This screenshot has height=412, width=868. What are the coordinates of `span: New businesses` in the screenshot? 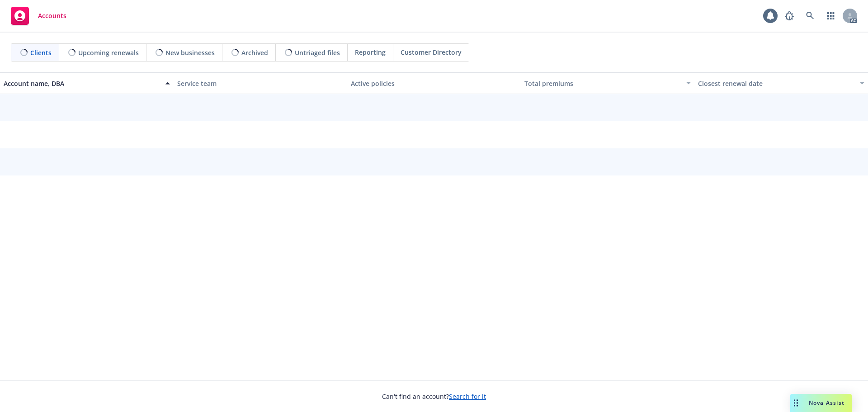 It's located at (190, 52).